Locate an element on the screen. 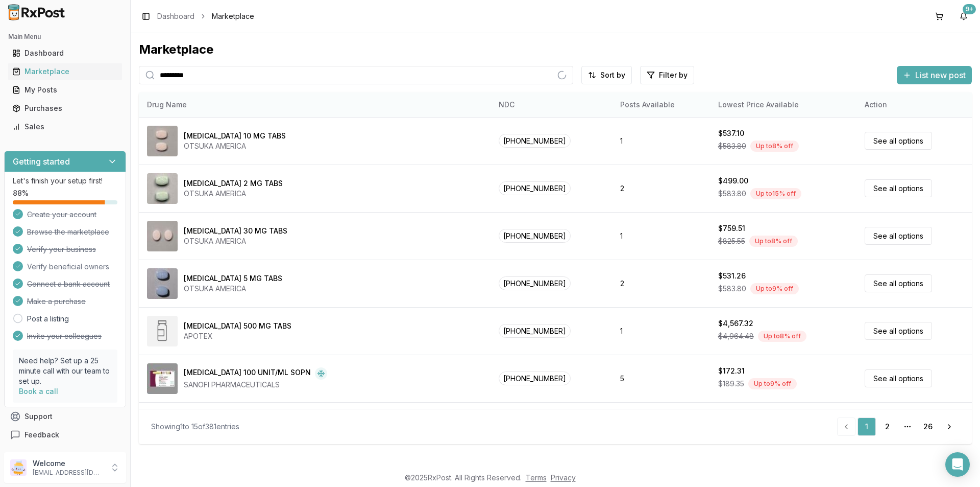 This screenshot has width=980, height=487. span: Verify your business is located at coordinates (62, 249).